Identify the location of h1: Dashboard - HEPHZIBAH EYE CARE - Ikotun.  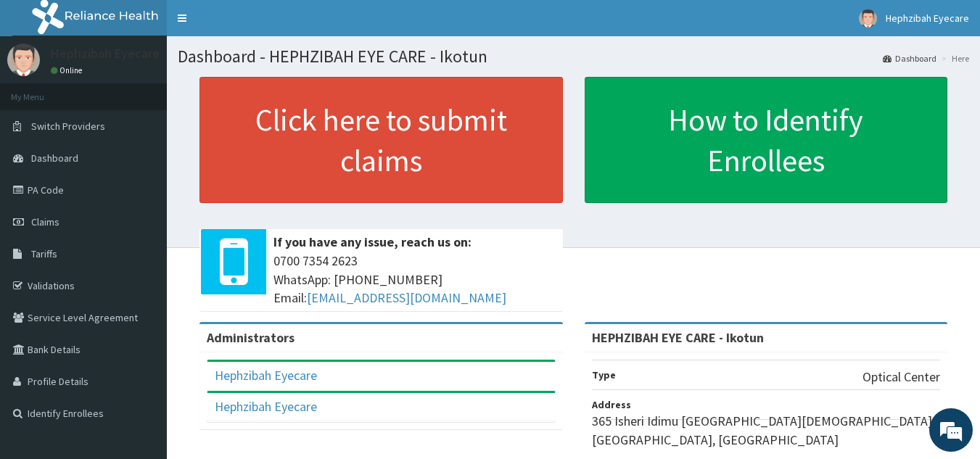
(573, 57).